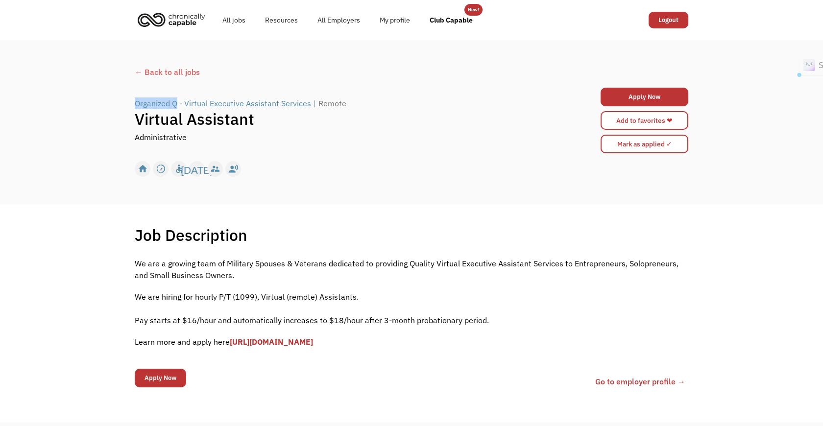  Describe the element at coordinates (233, 169) in the screenshot. I see `div: record_voice_over` at that location.